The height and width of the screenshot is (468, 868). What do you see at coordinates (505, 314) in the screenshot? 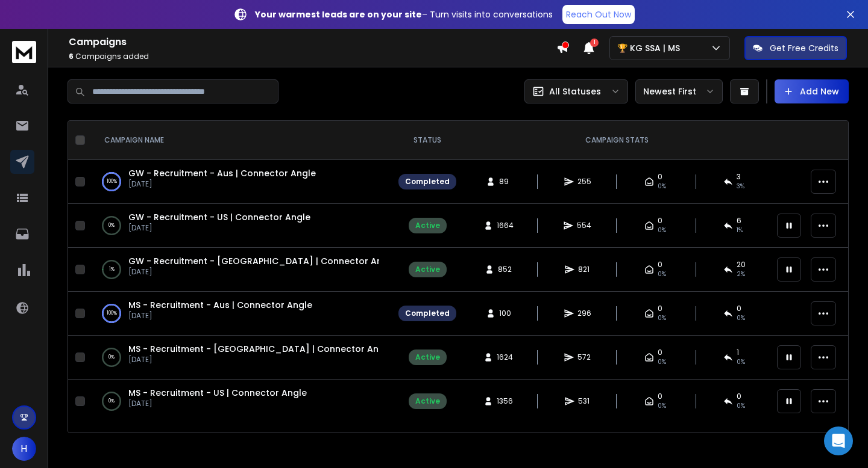
I see `span: 100` at bounding box center [505, 314].